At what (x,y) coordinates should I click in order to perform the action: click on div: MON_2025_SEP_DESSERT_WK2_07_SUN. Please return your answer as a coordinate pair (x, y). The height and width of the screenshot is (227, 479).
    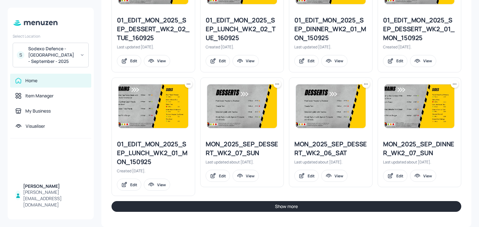
    Looking at the image, I should click on (242, 149).